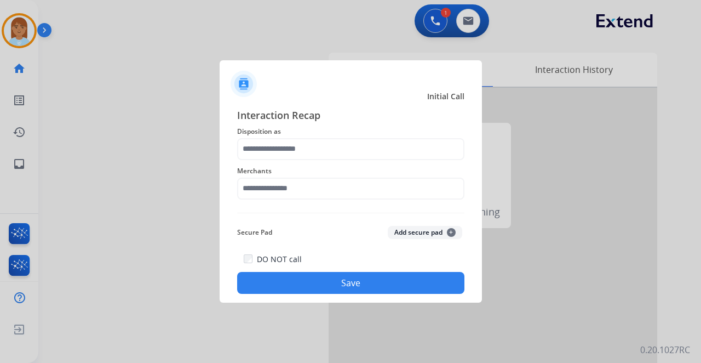 This screenshot has height=363, width=701. What do you see at coordinates (279, 259) in the screenshot?
I see `label: DO NOT call` at bounding box center [279, 259].